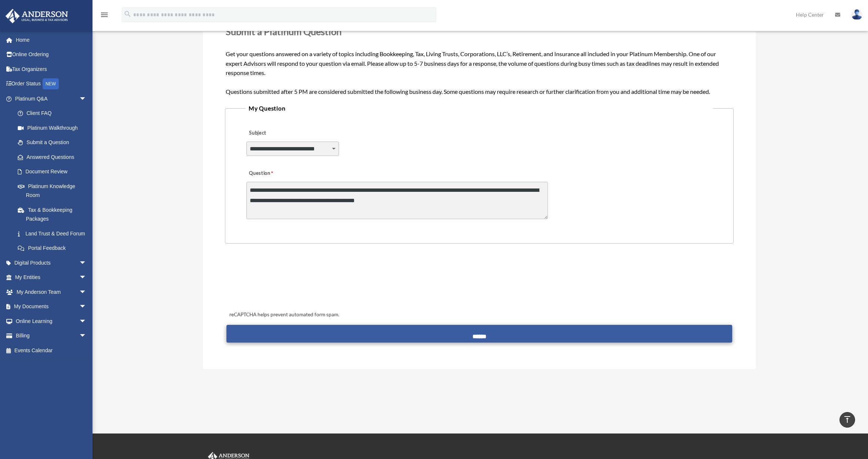  I want to click on a: Tax Organizers, so click(52, 69).